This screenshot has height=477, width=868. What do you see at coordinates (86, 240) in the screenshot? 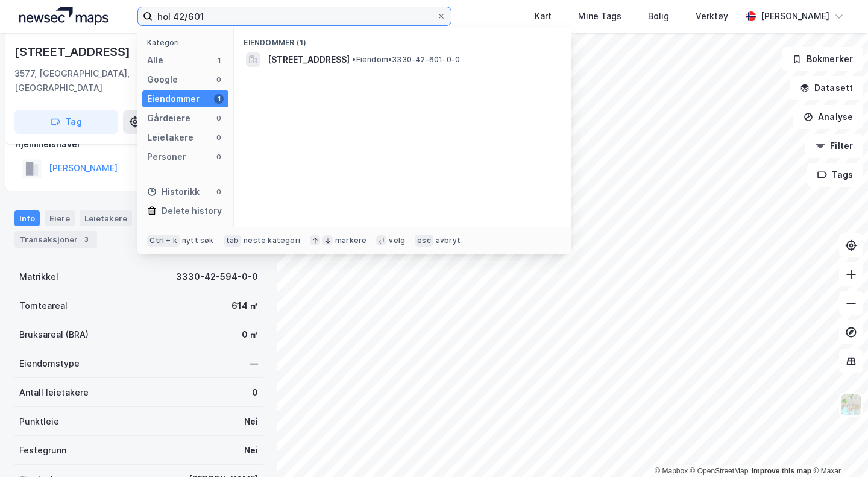
I see `div: 3` at bounding box center [86, 240].